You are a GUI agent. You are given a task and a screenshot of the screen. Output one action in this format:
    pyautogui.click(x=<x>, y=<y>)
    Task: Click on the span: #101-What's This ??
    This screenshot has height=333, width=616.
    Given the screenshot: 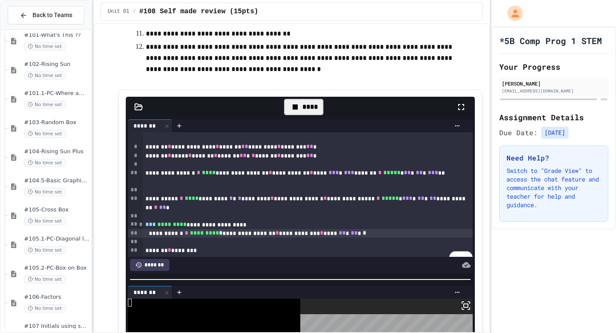 What is the action you would take?
    pyautogui.click(x=56, y=35)
    